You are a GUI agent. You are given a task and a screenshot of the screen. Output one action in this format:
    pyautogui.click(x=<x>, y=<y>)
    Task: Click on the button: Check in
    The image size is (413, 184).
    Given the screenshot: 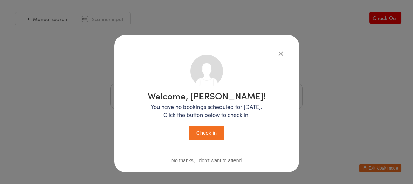 What is the action you would take?
    pyautogui.click(x=206, y=133)
    